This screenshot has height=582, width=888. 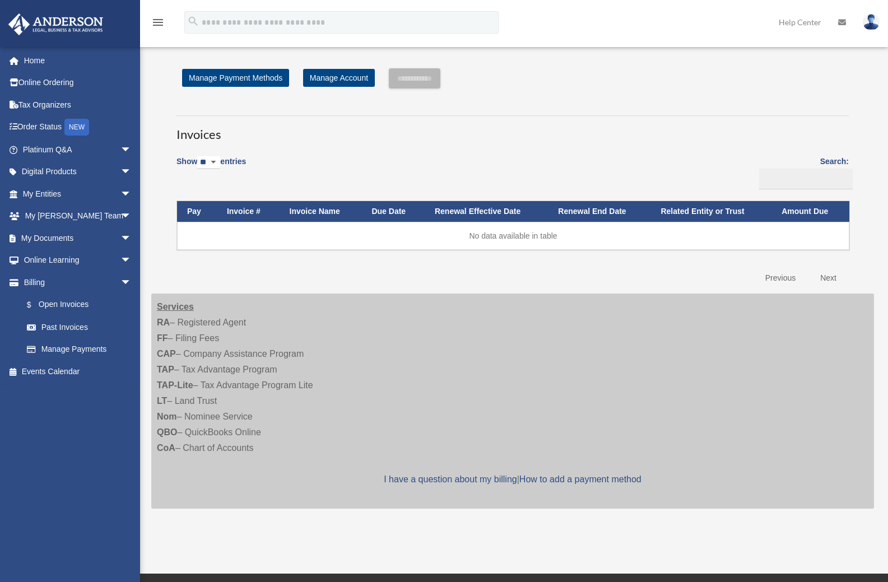 I want to click on th: Pay: activate to sort column descending, so click(x=197, y=211).